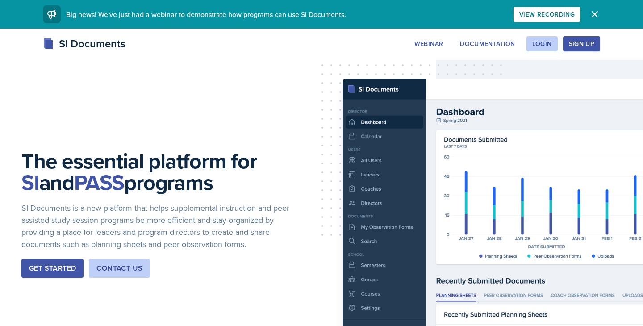  Describe the element at coordinates (119, 268) in the screenshot. I see `button: Contact Us` at that location.